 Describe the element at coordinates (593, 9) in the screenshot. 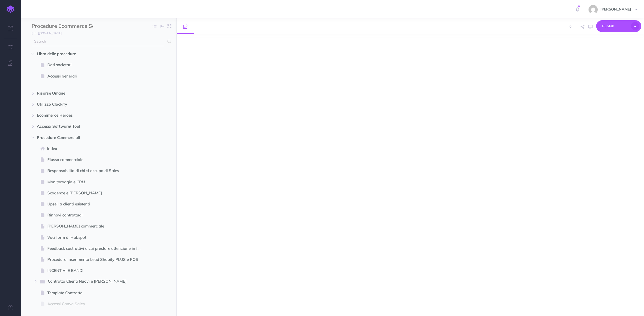

I see `img: d99d2336baaa83840bf47fc50932f846.jpg` at that location.